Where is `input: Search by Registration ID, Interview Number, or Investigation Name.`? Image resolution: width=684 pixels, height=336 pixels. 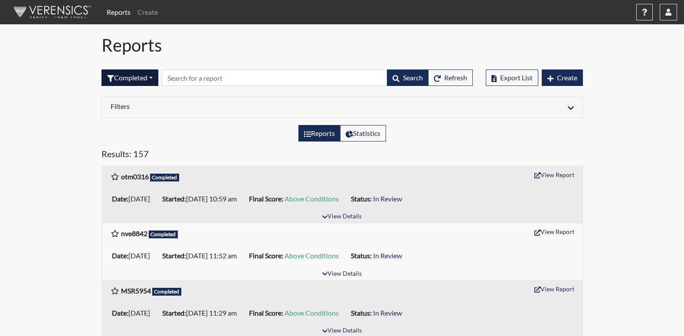
input: Search by Registration ID, Interview Number, or Investigation Name. is located at coordinates (275, 78).